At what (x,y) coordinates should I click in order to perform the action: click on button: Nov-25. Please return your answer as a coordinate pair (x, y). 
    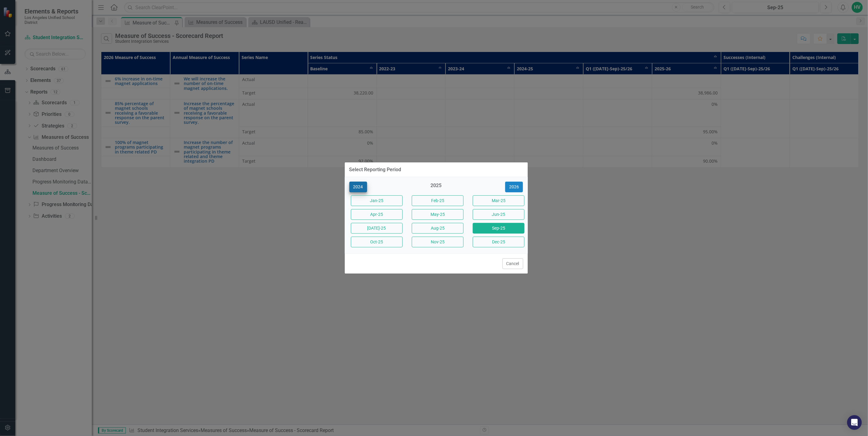
    Looking at the image, I should click on (438, 242).